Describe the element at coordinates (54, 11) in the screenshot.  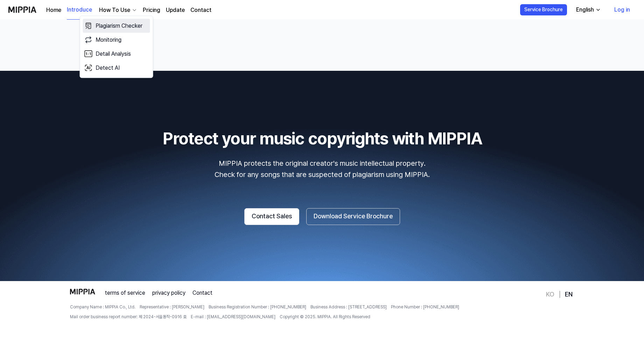
I see `a: Home` at that location.